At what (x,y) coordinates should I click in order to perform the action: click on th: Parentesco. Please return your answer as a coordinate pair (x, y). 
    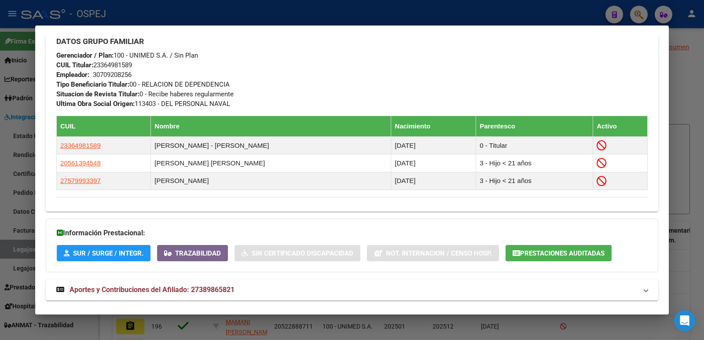
    Looking at the image, I should click on (534, 126).